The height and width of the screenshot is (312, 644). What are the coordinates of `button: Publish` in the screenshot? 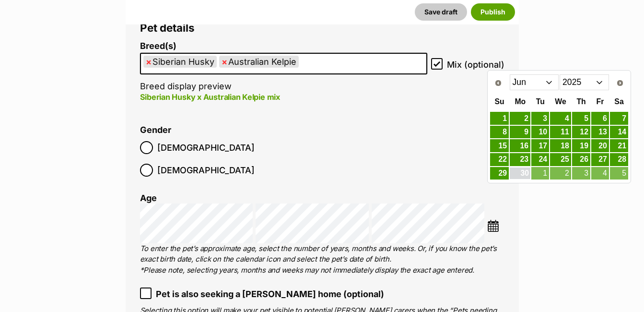 It's located at (493, 12).